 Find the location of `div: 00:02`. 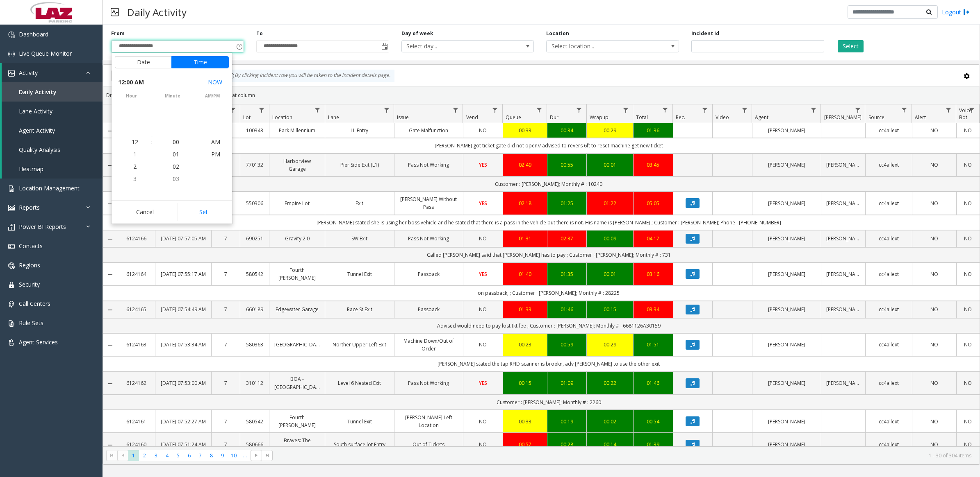

div: 00:02 is located at coordinates (610, 422).